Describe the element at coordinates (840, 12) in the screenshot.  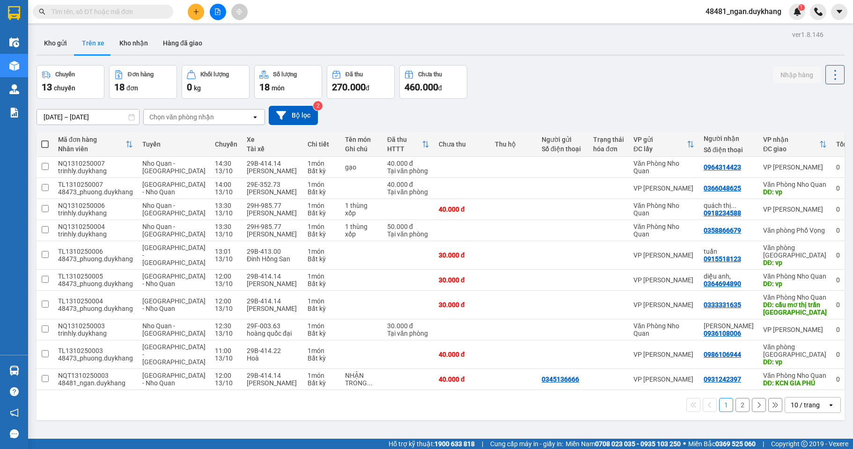
I see `span: caret-down` at that location.